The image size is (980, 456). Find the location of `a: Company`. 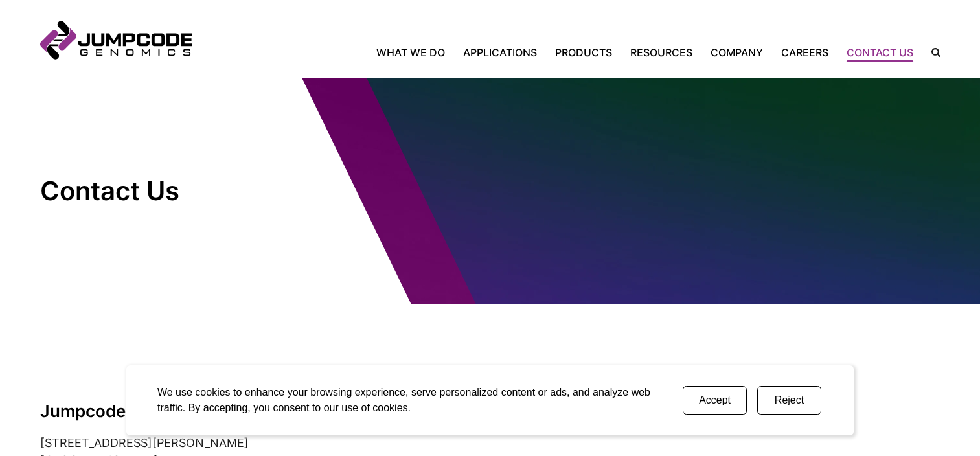

a: Company is located at coordinates (736, 52).